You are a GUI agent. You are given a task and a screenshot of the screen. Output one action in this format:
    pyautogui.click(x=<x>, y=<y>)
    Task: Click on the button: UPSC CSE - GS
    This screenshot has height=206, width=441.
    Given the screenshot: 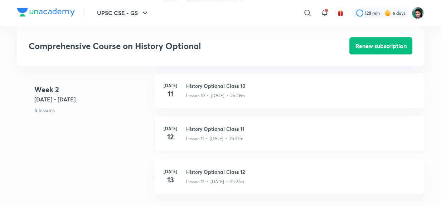 What is the action you would take?
    pyautogui.click(x=123, y=13)
    